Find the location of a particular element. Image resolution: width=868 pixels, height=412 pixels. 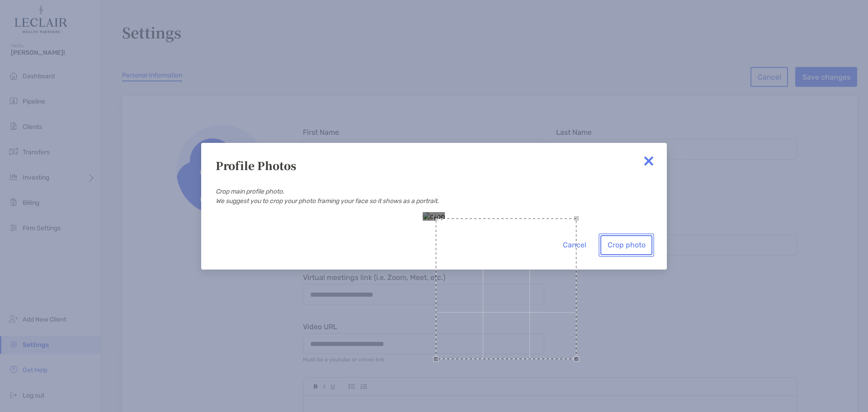

div: Use the arrow keys to move the south east drag handle to change the crop selection area is located at coordinates (577, 359).